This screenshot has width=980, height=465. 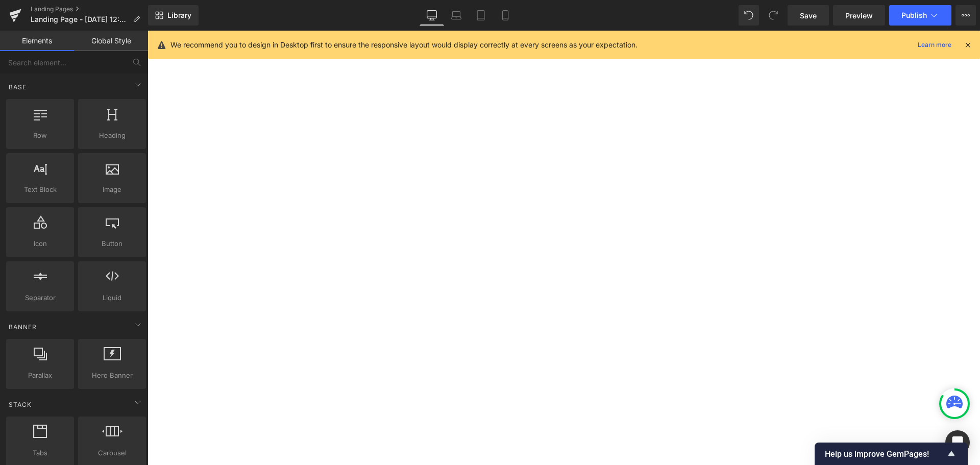 What do you see at coordinates (456, 15) in the screenshot?
I see `a: Laptop` at bounding box center [456, 15].